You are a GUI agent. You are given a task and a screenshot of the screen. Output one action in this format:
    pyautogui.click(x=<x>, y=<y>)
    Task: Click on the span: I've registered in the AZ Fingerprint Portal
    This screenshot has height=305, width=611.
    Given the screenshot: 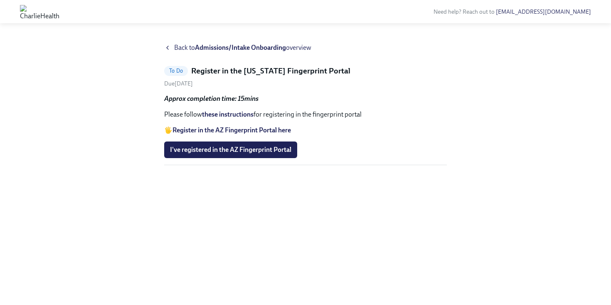 What is the action you would take?
    pyautogui.click(x=231, y=150)
    